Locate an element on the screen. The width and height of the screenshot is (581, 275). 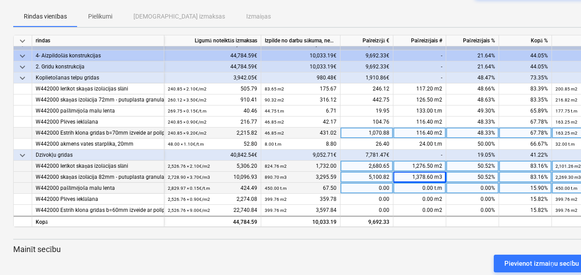
div: W442000 Estrih klona grīdas b=60mm izveide ar polipropilena šķiedru (180g/0,2m3) is located at coordinates (98, 210).